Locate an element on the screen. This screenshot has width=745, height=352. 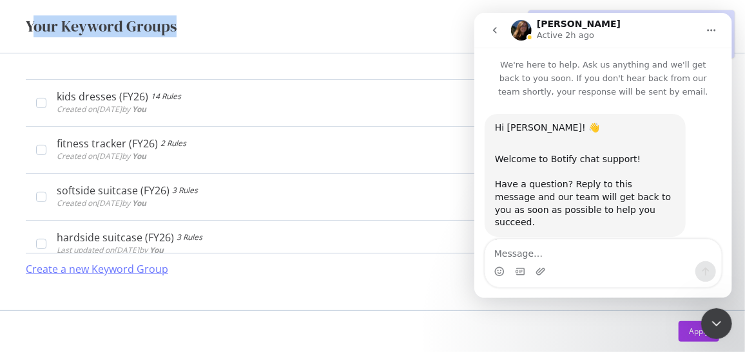
div: fitness tracker (FY26) is located at coordinates (107, 144).